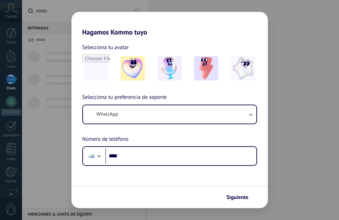 Image resolution: width=339 pixels, height=220 pixels. What do you see at coordinates (170, 115) in the screenshot?
I see `button: WhatsApp` at bounding box center [170, 115].